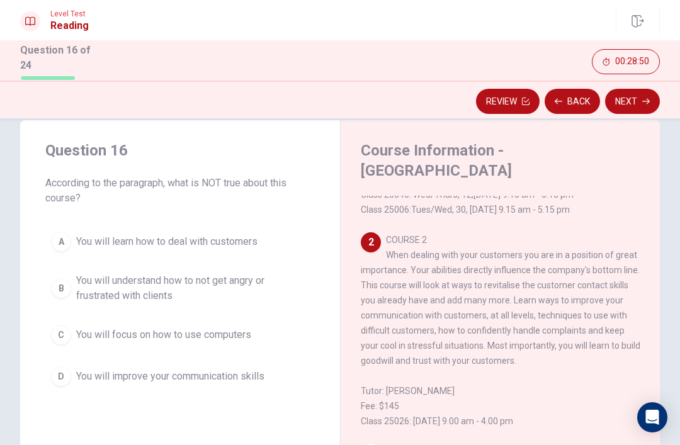  I want to click on div: Open Intercom Messenger, so click(652, 417).